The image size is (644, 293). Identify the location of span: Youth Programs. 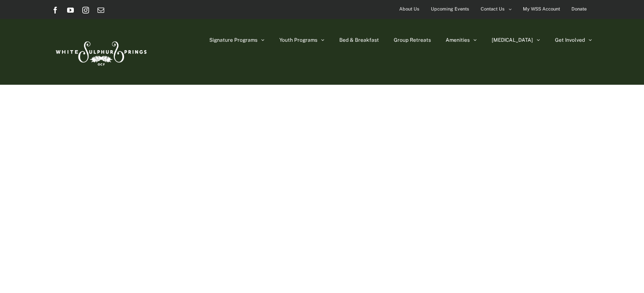
(299, 40).